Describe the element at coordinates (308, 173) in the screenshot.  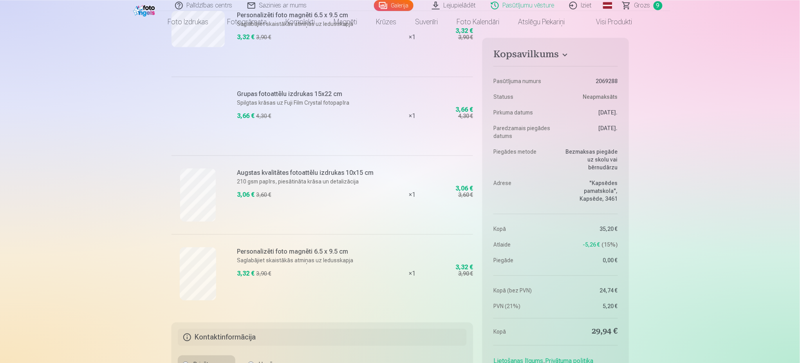
I see `h6: Augstas kvalitātes fotoattēlu izdrukas 10x15 cm` at that location.